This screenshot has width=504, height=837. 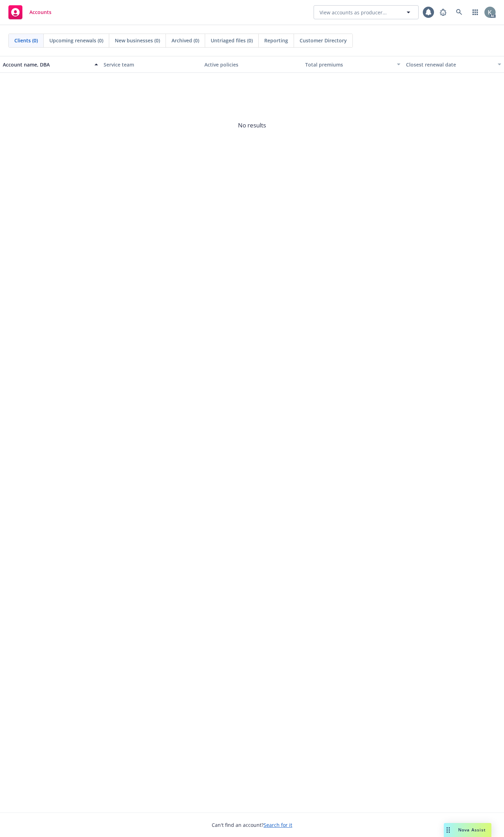 What do you see at coordinates (468, 830) in the screenshot?
I see `button: Nova Assist` at bounding box center [468, 830].